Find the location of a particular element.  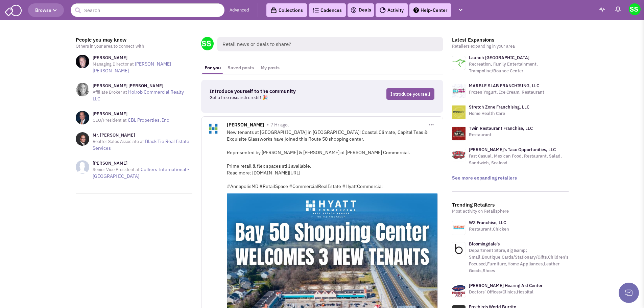

button: Browse is located at coordinates (46, 10).